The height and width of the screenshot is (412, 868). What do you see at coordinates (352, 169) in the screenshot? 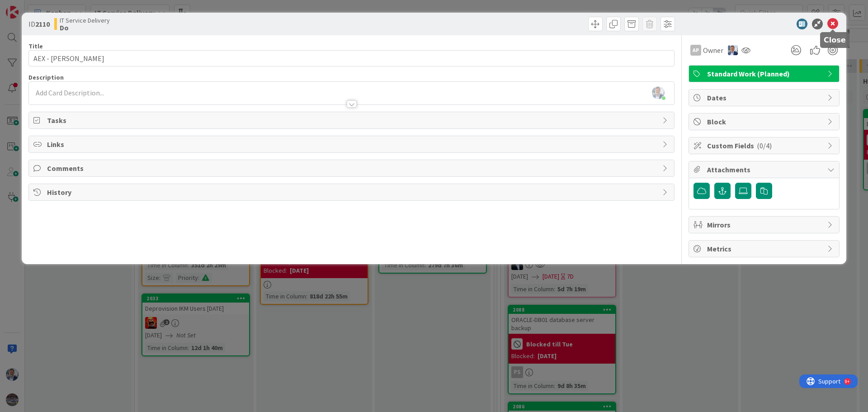
I see `span: Comments` at bounding box center [352, 169].